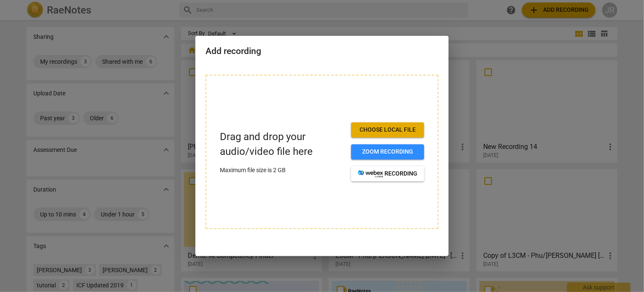 This screenshot has height=292, width=644. Describe the element at coordinates (388, 130) in the screenshot. I see `span: Choose local file` at that location.